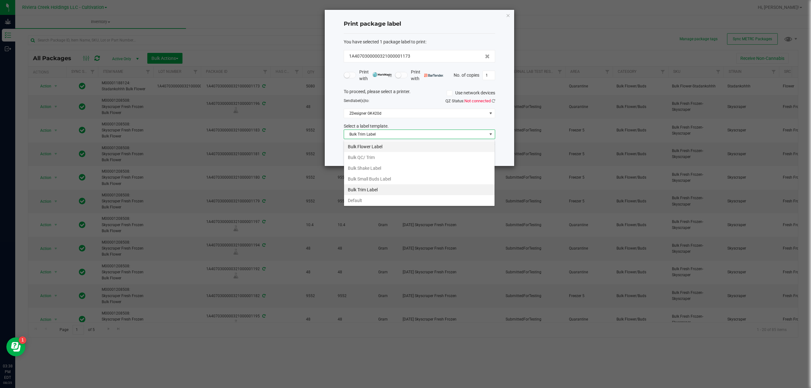  I want to click on span: QZ Status:, so click(470, 101).